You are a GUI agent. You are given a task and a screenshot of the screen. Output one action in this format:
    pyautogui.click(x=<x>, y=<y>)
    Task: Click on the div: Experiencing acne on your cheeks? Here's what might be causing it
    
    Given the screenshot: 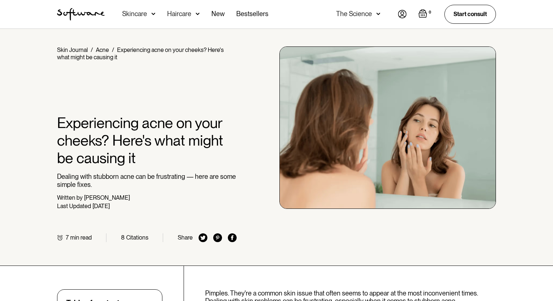 What is the action you would take?
    pyautogui.click(x=140, y=53)
    